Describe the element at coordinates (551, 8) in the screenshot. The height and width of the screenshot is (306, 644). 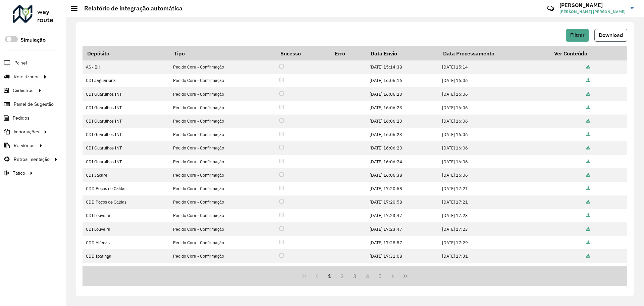
I see `a: Contato Rápido` at that location.